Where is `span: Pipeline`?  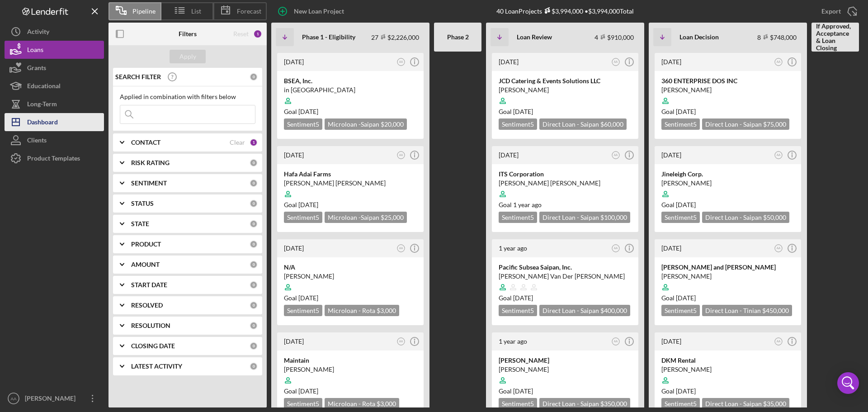
span: Pipeline is located at coordinates (144, 12).